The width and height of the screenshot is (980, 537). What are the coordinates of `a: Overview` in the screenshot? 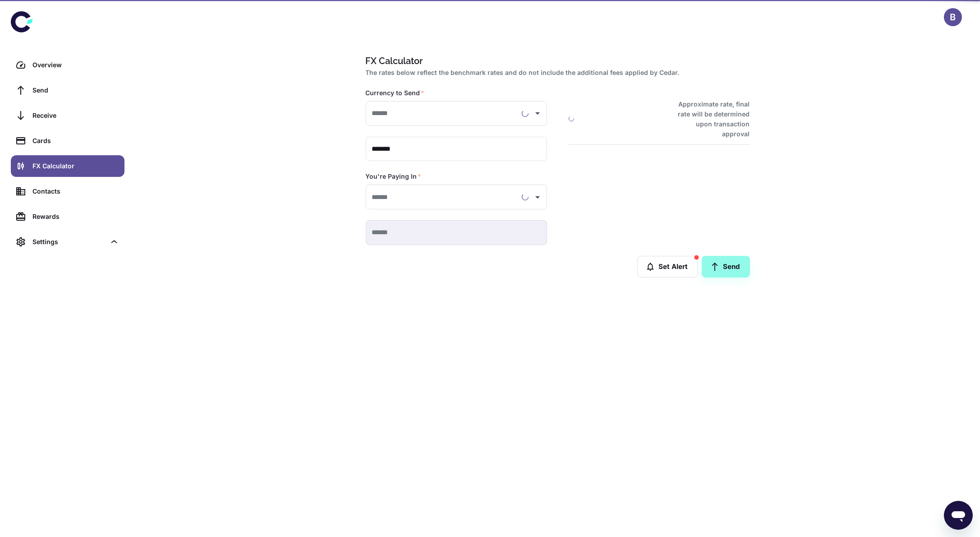 It's located at (67, 65).